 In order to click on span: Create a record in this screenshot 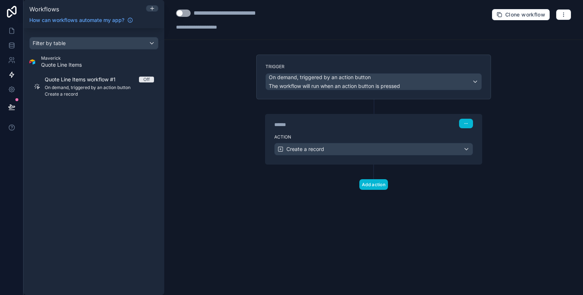, I will do `click(305, 149)`.